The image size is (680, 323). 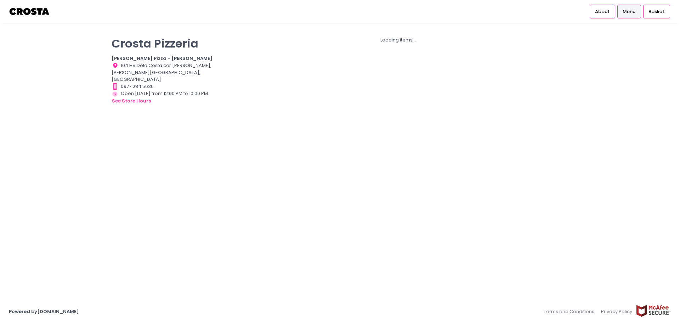 I want to click on span: Menu, so click(x=629, y=12).